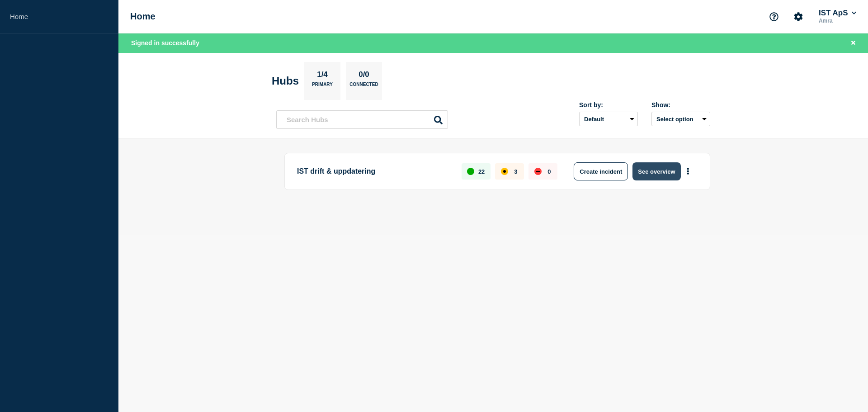 This screenshot has height=412, width=868. What do you see at coordinates (774, 17) in the screenshot?
I see `button: Support` at bounding box center [774, 17].